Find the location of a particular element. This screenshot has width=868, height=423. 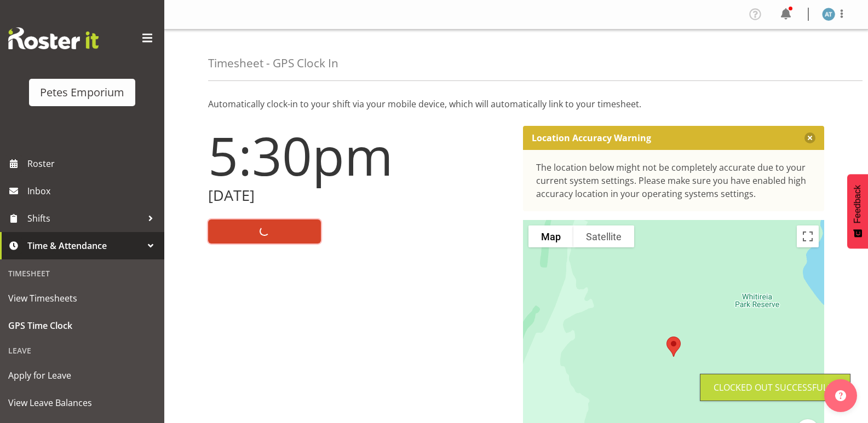

span: GPS Time Clock is located at coordinates (82, 325).